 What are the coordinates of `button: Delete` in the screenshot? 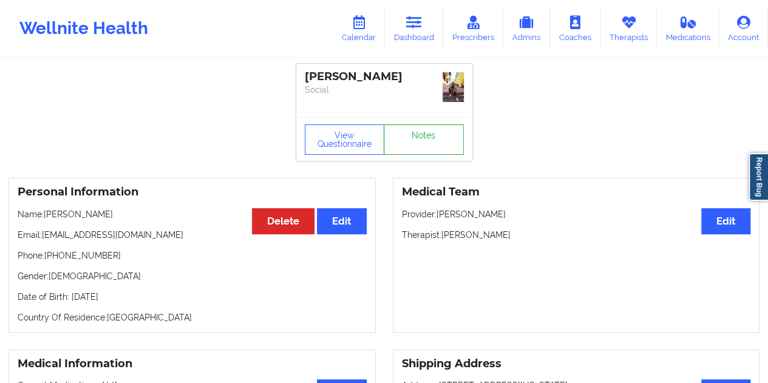 It's located at (283, 221).